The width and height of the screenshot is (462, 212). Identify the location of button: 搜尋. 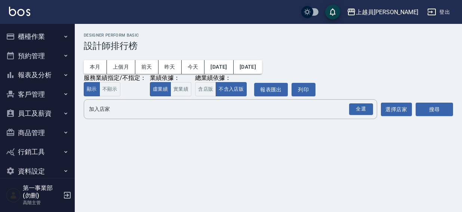
(434, 109).